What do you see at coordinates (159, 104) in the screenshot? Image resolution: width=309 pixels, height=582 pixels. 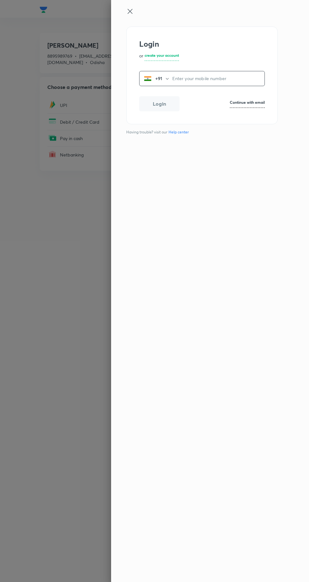 I see `button: Login` at bounding box center [159, 104].